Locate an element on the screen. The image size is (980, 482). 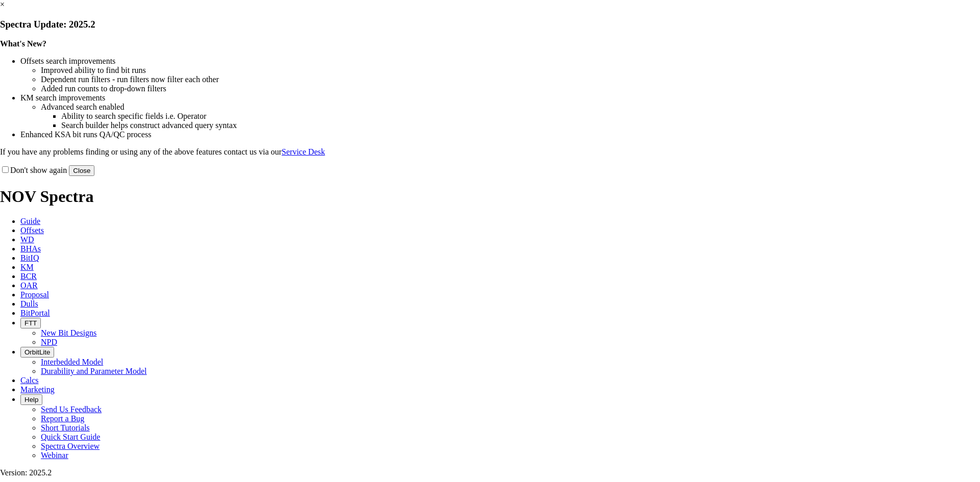
li: Improved ability to find bit runs is located at coordinates (510, 70).